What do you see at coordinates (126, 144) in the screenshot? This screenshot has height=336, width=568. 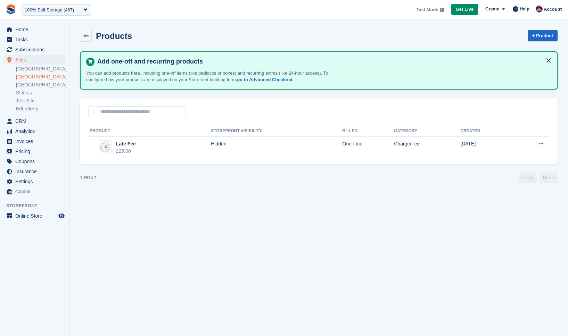 I see `div: Late Fee` at bounding box center [126, 144].